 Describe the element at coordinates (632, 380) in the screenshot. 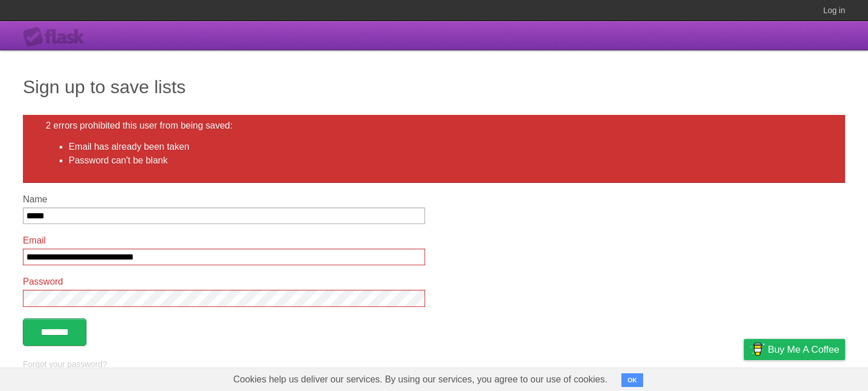

I see `button: OK` at that location.